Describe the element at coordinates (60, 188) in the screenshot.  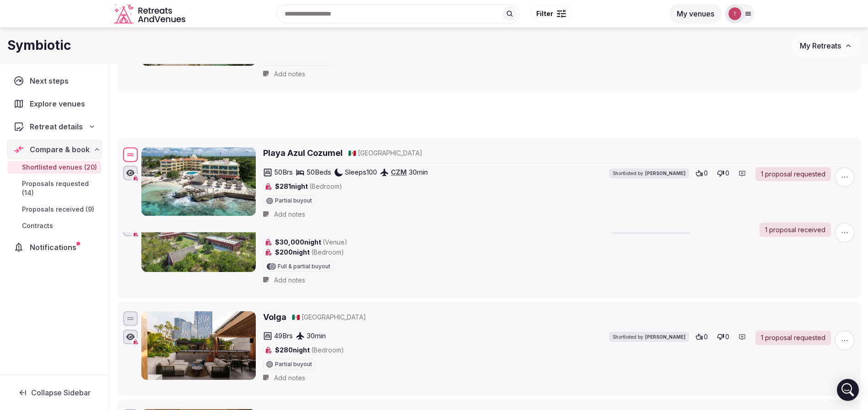
I see `span: Proposals requested (14)` at that location.